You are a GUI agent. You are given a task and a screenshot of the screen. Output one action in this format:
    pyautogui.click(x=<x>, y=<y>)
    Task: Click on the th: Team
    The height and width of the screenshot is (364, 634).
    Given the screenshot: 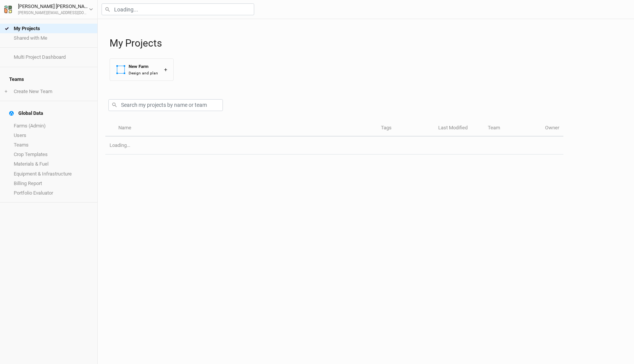 What is the action you would take?
    pyautogui.click(x=513, y=128)
    